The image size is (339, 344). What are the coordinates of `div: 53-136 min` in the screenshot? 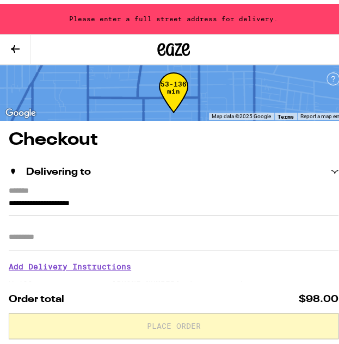 It's located at (174, 97).